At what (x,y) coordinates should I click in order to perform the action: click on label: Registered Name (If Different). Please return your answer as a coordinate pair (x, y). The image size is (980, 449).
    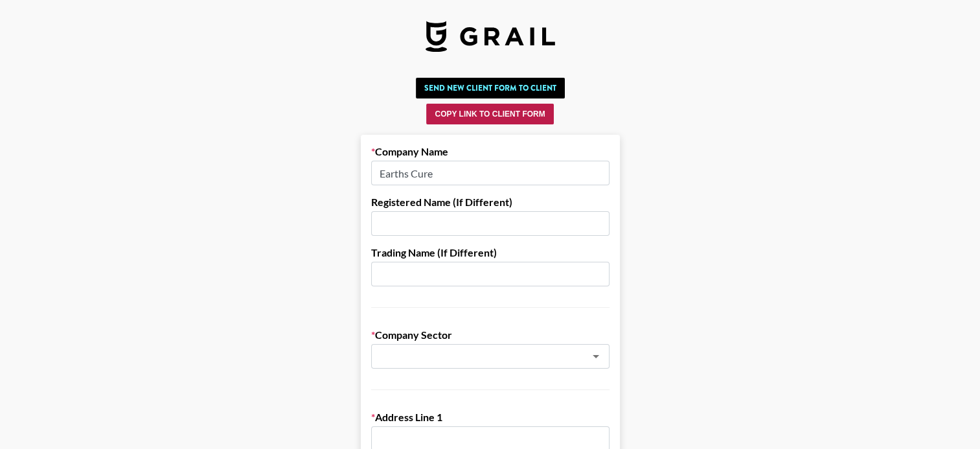
    Looking at the image, I should click on (490, 202).